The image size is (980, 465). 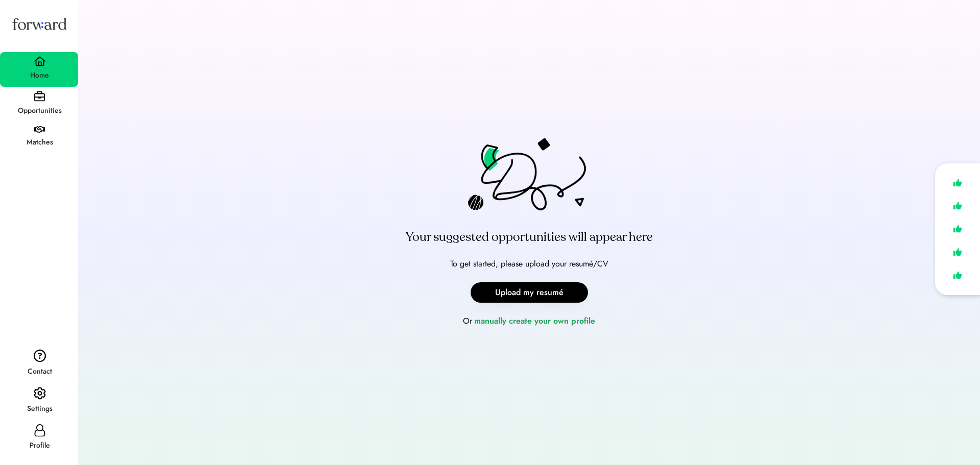 I want to click on img: handshake.svg, so click(x=40, y=130).